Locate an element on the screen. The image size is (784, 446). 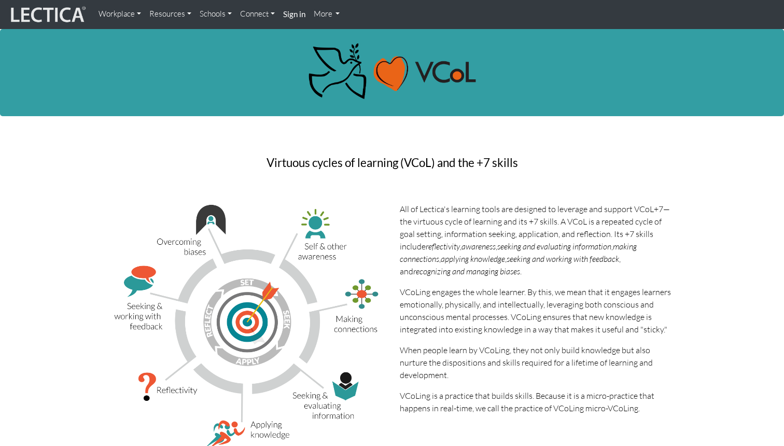
p: VCoLing engages the whole learner. By this, we mean that it engages learners emotionally, physica... is located at coordinates (536, 311).